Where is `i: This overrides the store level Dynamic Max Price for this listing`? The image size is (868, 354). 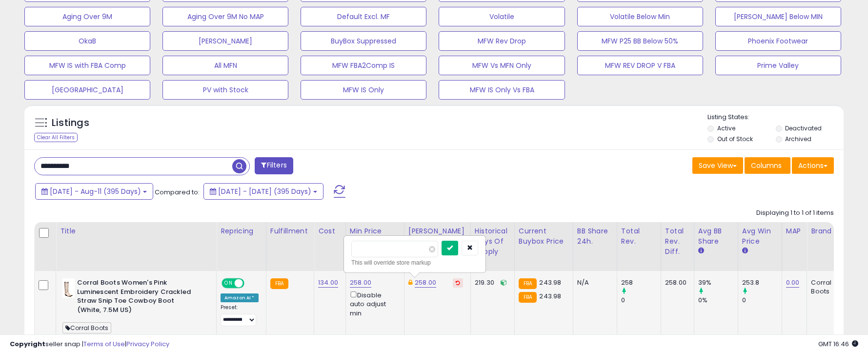 i: This overrides the store level Dynamic Max Price for this listing is located at coordinates (410, 282).